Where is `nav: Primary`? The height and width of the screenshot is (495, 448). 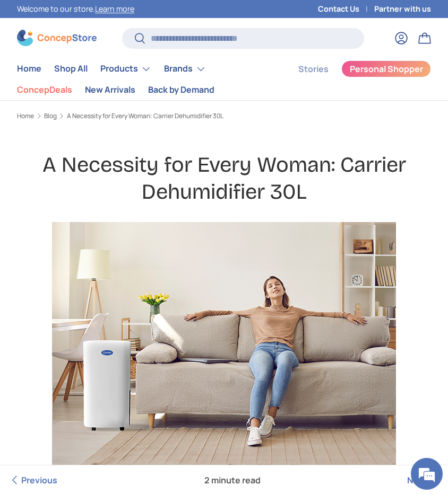
nav: Primary is located at coordinates (145, 79).